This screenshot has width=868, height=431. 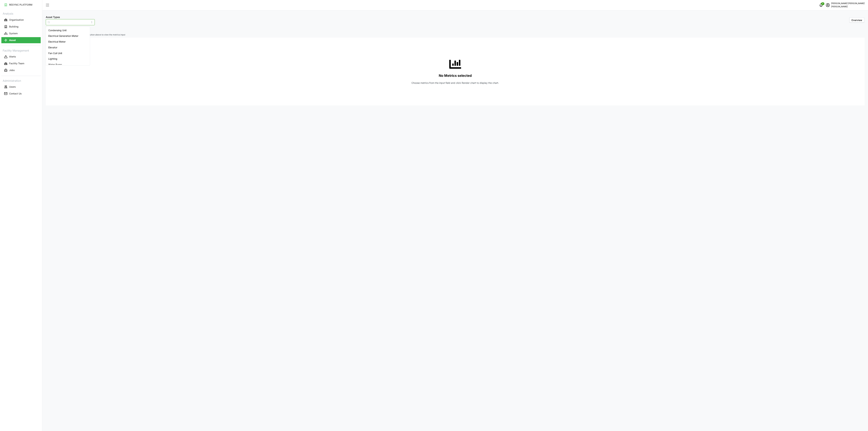 What do you see at coordinates (21, 80) in the screenshot?
I see `p: Administration` at bounding box center [21, 80].